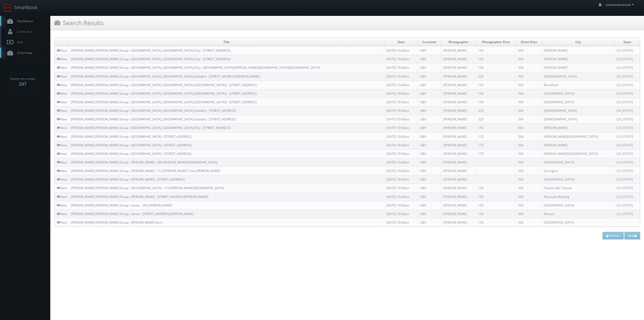  I want to click on td: Feasterville Trevose, so click(578, 188).